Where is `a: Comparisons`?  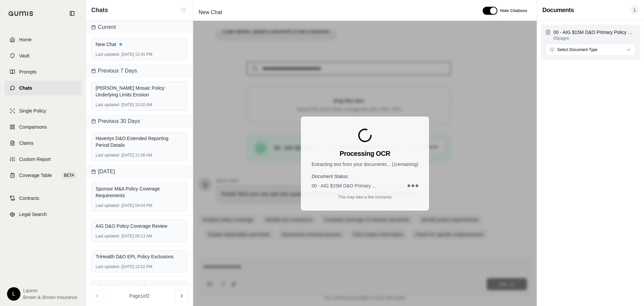 a: Comparisons is located at coordinates (43, 127).